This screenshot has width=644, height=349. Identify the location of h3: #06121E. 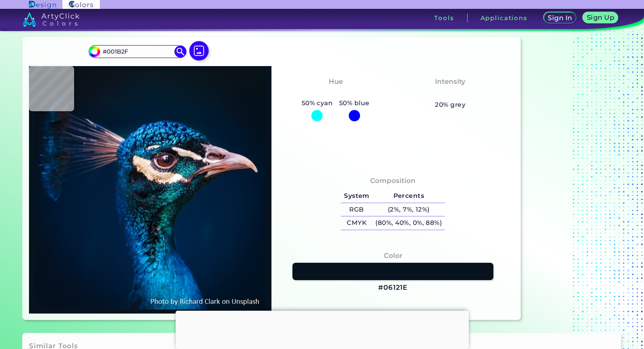
(392, 287).